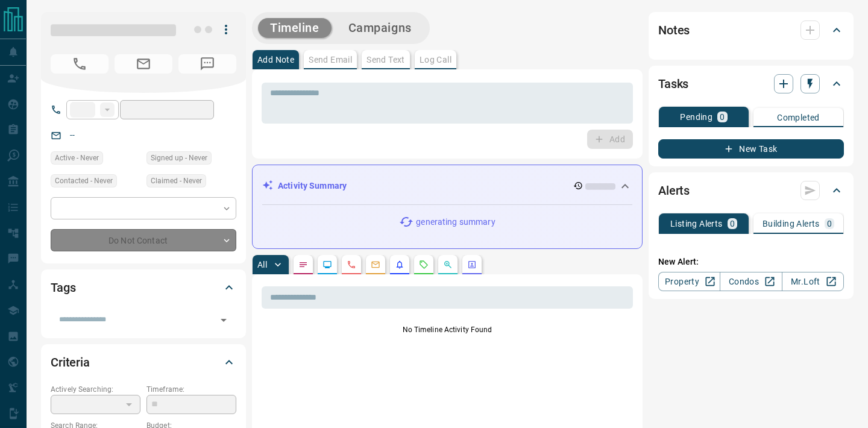 Image resolution: width=868 pixels, height=428 pixels. I want to click on span: Contacted - Never, so click(84, 180).